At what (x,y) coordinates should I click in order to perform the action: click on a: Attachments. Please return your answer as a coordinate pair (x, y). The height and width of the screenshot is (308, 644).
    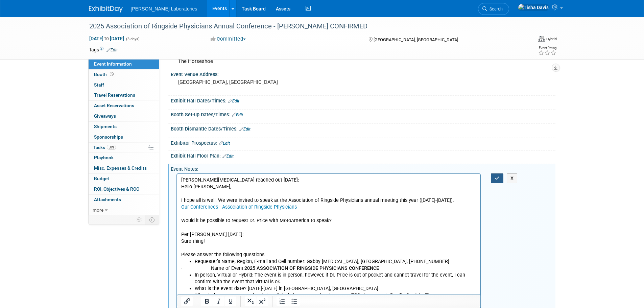
    Looking at the image, I should click on (124, 199).